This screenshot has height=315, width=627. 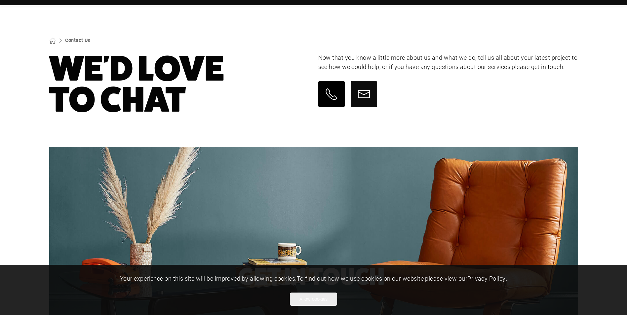 What do you see at coordinates (179, 84) in the screenshot?
I see `h1: We'd Love To Chat` at bounding box center [179, 84].